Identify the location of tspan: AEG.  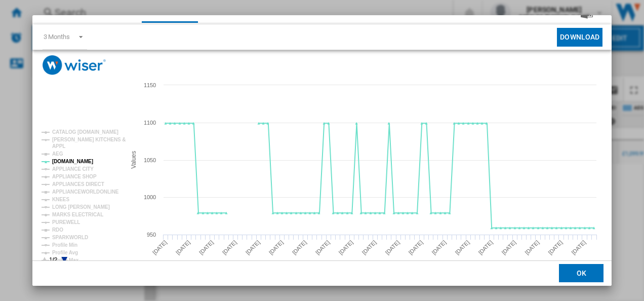
(58, 154).